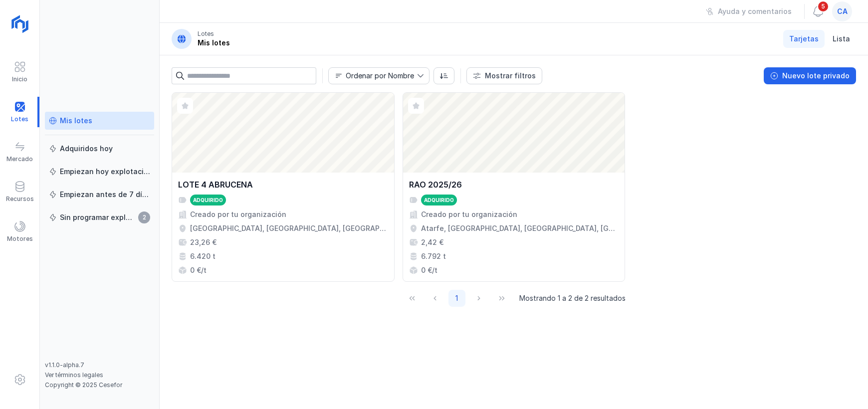 The width and height of the screenshot is (868, 409). What do you see at coordinates (749, 11) in the screenshot?
I see `button: Ayuda y comentarios` at bounding box center [749, 11].